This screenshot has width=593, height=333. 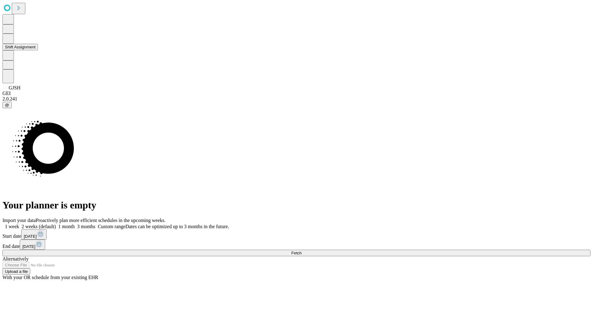 What do you see at coordinates (86, 227) in the screenshot?
I see `span: 3 months` at bounding box center [86, 227].